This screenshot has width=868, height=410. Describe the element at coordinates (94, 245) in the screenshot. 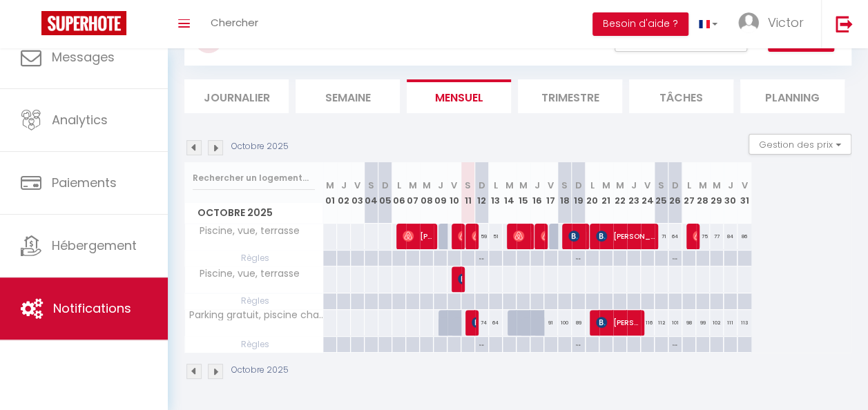

I see `span: Hébergement` at that location.